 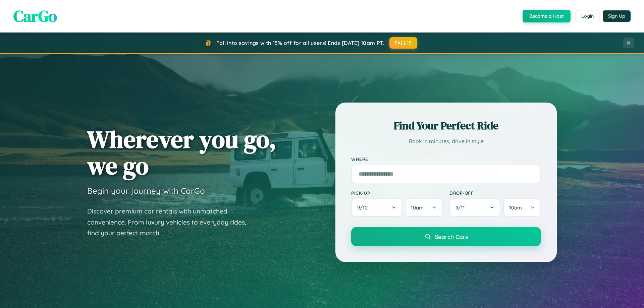 What do you see at coordinates (495, 193) in the screenshot?
I see `label: Drop-off` at bounding box center [495, 193].